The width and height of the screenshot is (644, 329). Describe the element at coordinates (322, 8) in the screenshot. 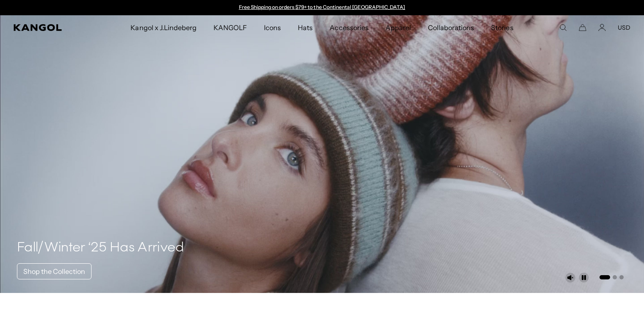

I see `div: 1 of 2` at that location.